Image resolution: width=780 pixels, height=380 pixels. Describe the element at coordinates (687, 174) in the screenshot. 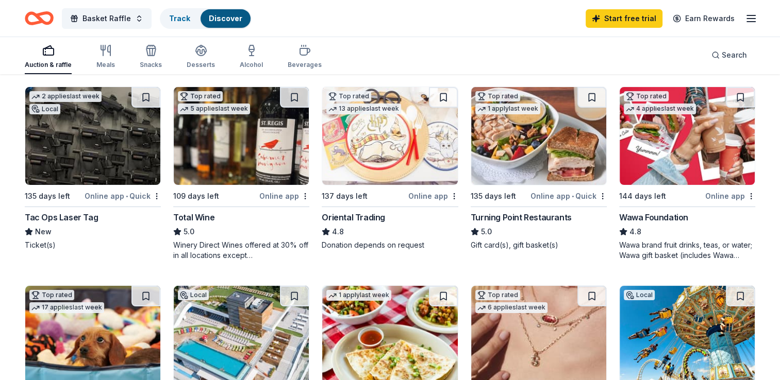

I see `a: Image for Wawa FoundationTop rated4 applieslast week144 days leftOnline appWawa Foundation4.8Wawa...` at that location.